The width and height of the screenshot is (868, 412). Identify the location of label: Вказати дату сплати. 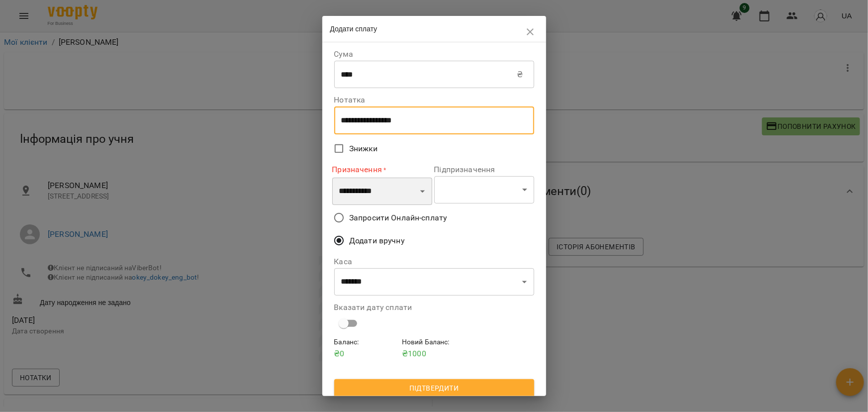
(434, 308).